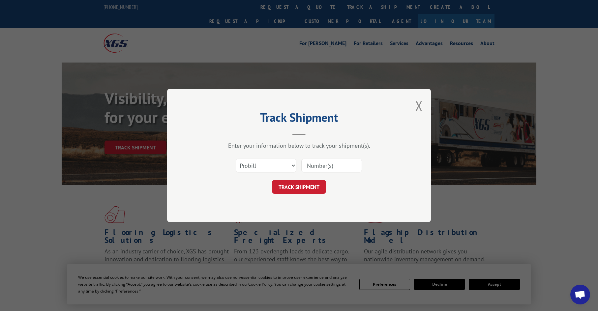 The height and width of the screenshot is (311, 598). Describe the element at coordinates (299, 187) in the screenshot. I see `button: TRACK SHIPMENT` at that location.